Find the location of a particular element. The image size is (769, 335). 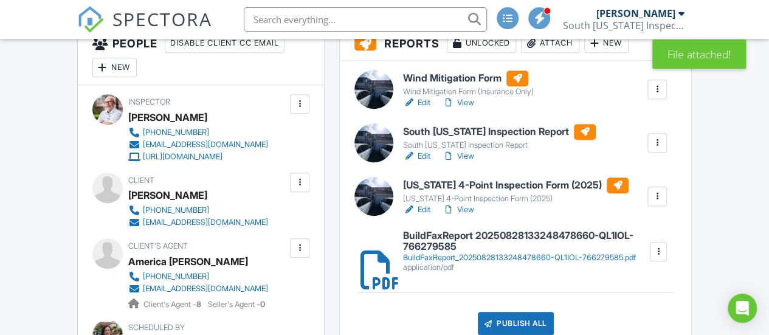

div: File attached! is located at coordinates (699, 54).